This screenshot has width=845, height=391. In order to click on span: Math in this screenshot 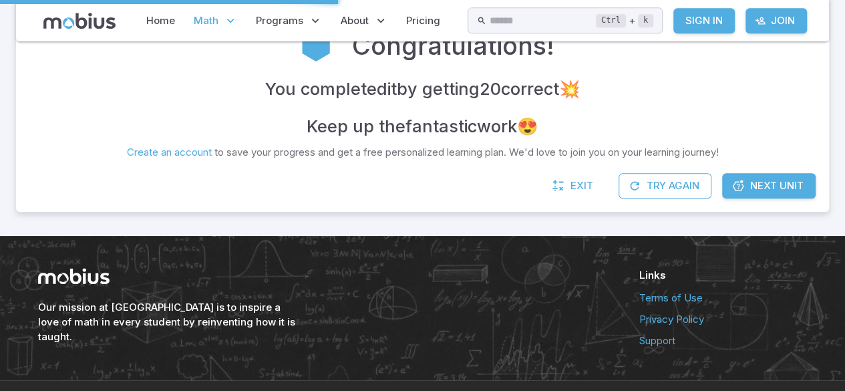, I will do `click(206, 21)`.